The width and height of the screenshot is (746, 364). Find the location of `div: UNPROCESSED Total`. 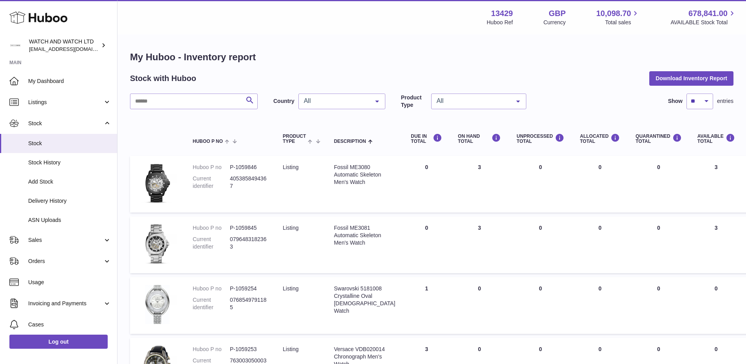

div: UNPROCESSED Total is located at coordinates (540, 139).